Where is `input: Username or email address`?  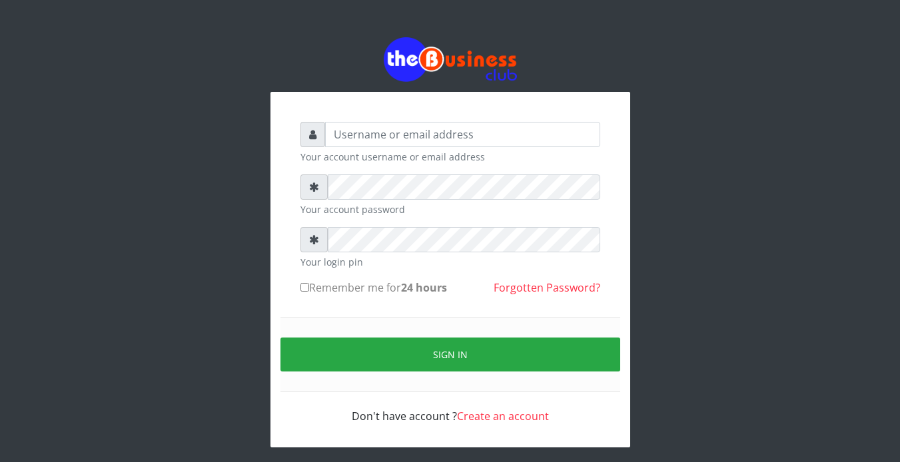
input: Username or email address is located at coordinates (462, 135).